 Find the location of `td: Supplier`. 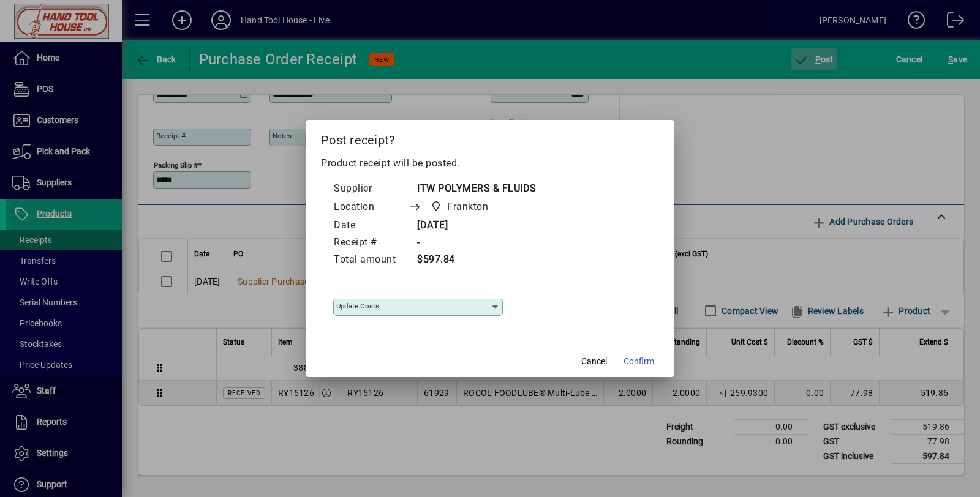

td: Supplier is located at coordinates (370, 189).